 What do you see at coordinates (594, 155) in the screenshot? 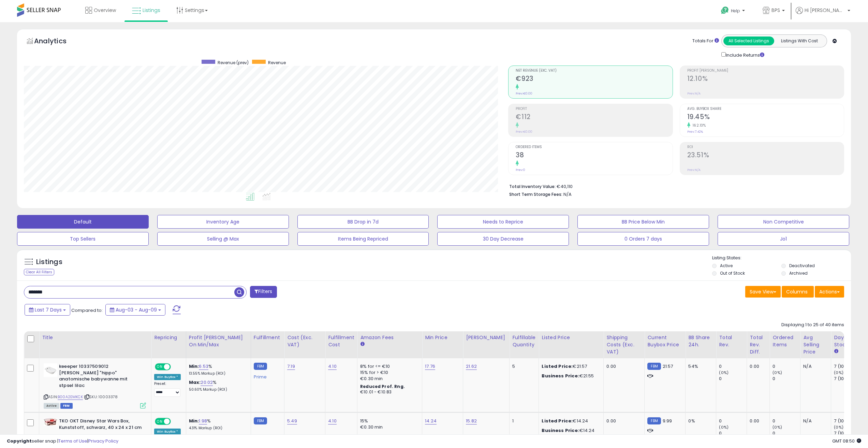
I see `h2: 38` at bounding box center [594, 155].